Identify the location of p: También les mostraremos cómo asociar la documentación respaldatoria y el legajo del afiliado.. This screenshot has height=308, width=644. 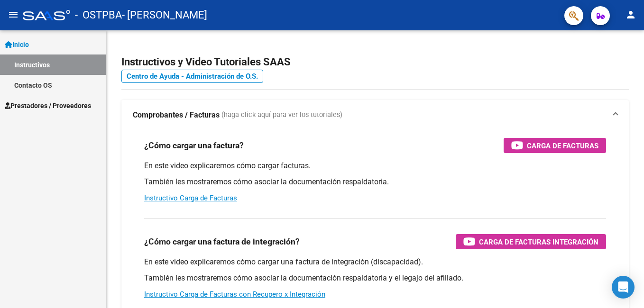
(375, 278).